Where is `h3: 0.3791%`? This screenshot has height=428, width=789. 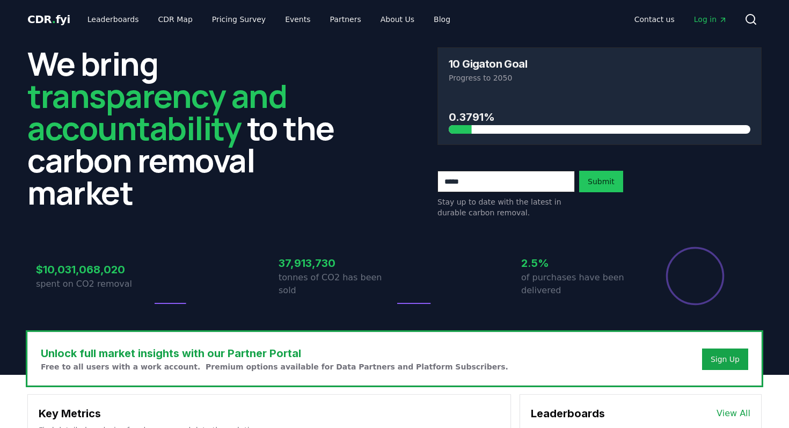 h3: 0.3791% is located at coordinates (600, 117).